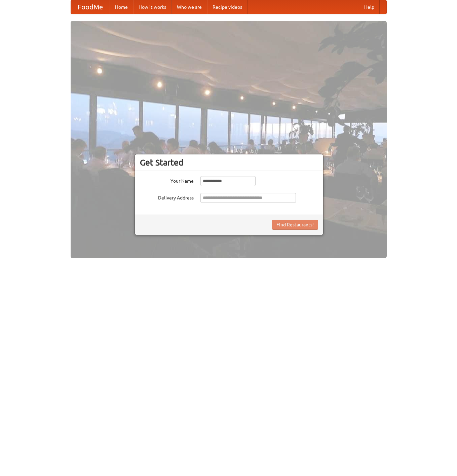  Describe the element at coordinates (295, 225) in the screenshot. I see `button: Find Restaurants!` at that location.